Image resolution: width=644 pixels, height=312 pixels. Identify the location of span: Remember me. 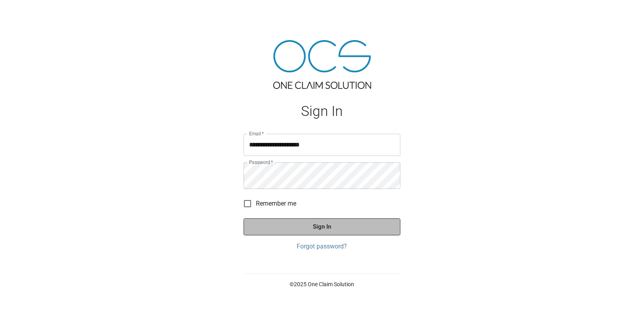
(276, 203).